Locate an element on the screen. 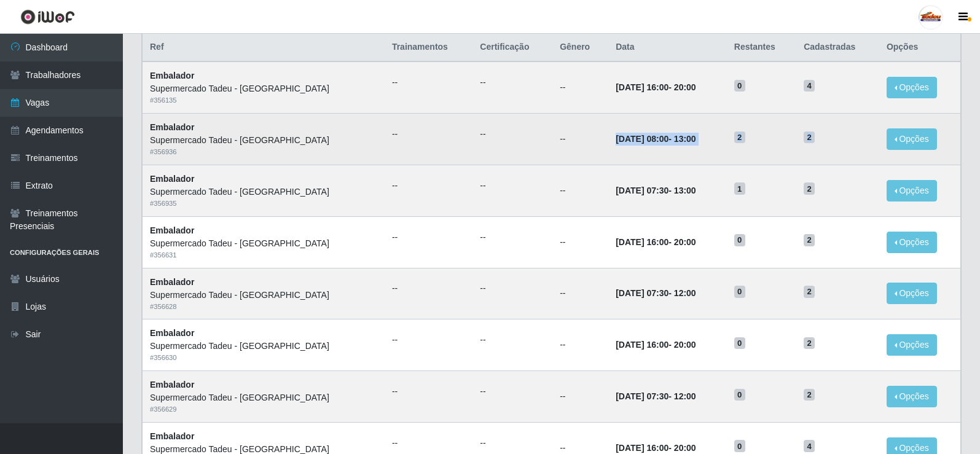 The width and height of the screenshot is (980, 454). th: Cadastradas is located at coordinates (837, 47).